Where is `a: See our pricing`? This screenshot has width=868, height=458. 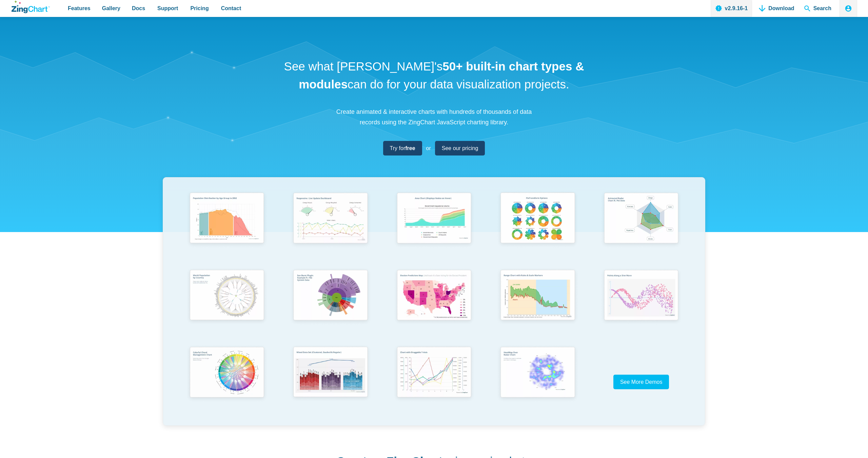 a: See our pricing is located at coordinates (460, 148).